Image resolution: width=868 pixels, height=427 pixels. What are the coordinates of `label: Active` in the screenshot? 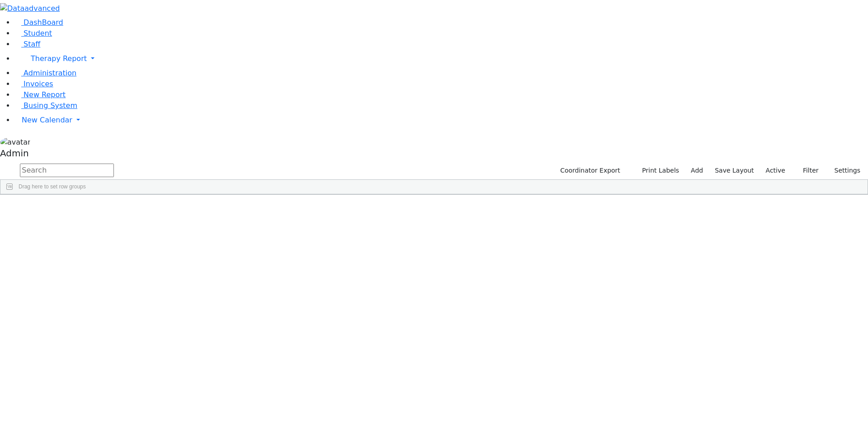 It's located at (775, 170).